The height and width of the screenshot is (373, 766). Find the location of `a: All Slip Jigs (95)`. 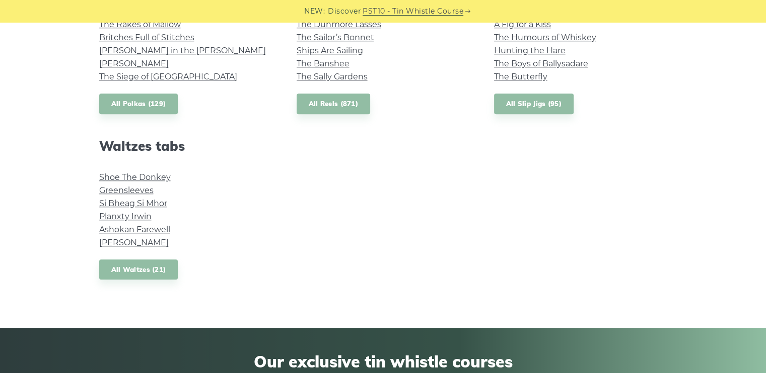

a: All Slip Jigs (95) is located at coordinates (534, 104).